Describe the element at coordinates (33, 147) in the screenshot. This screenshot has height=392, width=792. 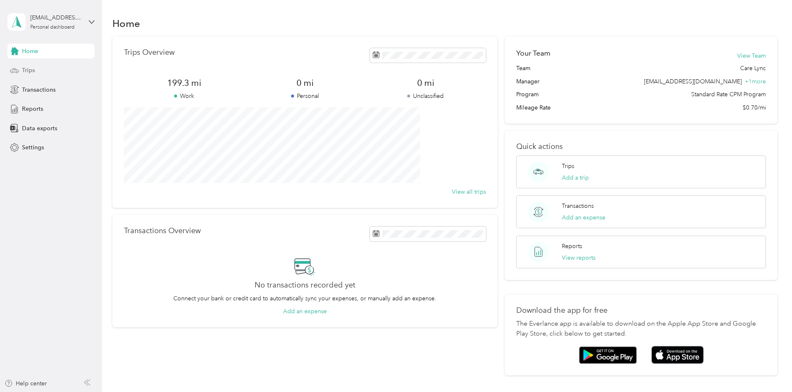
I see `span: Settings` at that location.